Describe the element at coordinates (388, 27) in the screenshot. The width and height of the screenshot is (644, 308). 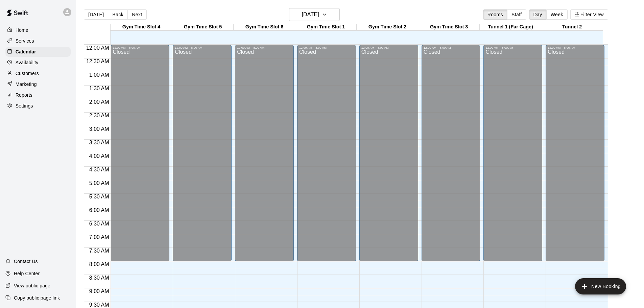
I see `div: Gym Time Slot 2` at that location.